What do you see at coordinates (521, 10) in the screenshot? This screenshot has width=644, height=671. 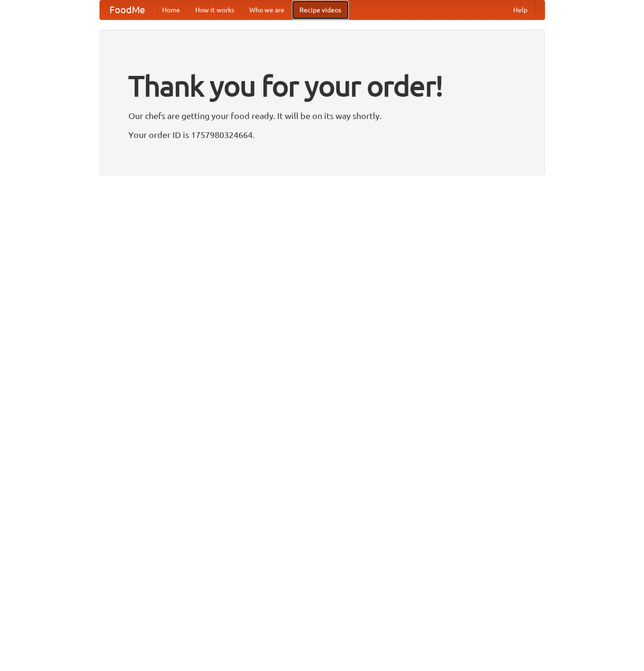 I see `a: Help` at bounding box center [521, 10].